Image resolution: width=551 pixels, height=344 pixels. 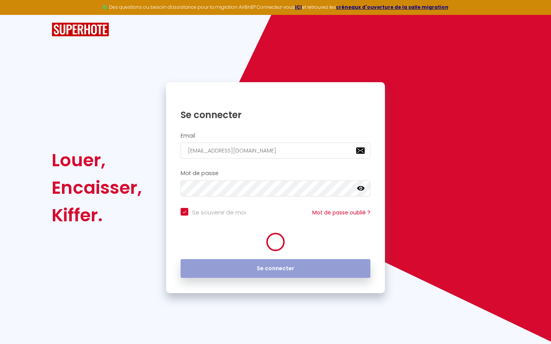 I want to click on div: Kiffer., so click(x=97, y=215).